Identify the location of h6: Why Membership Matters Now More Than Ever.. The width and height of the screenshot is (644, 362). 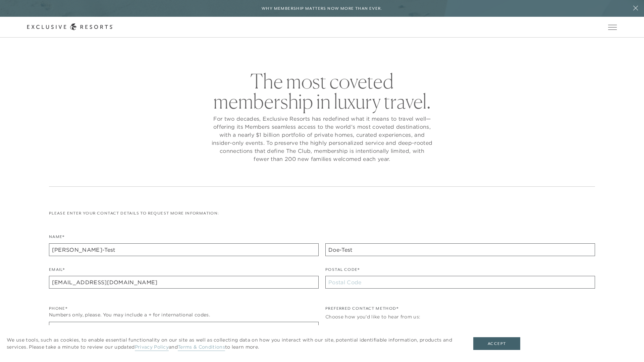
(322, 8).